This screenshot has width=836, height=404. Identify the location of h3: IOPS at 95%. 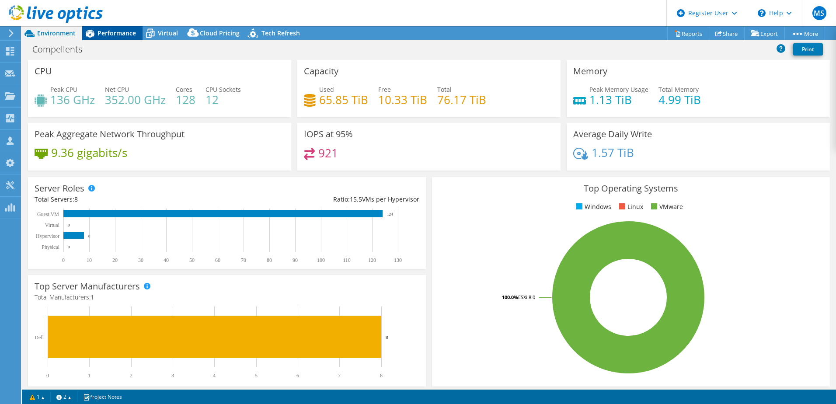
(328, 134).